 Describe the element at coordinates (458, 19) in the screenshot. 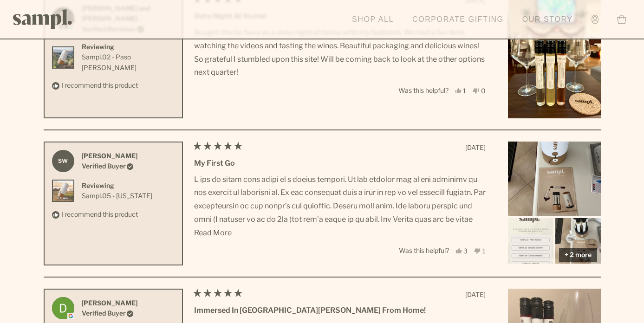

I see `a: Corporate Gifting` at that location.